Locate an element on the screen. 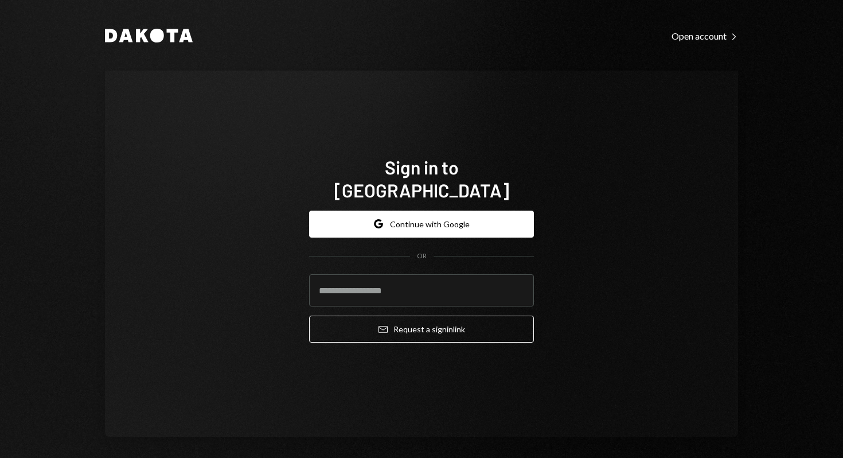 The height and width of the screenshot is (458, 843). button: Request a signinlink is located at coordinates (422, 329).